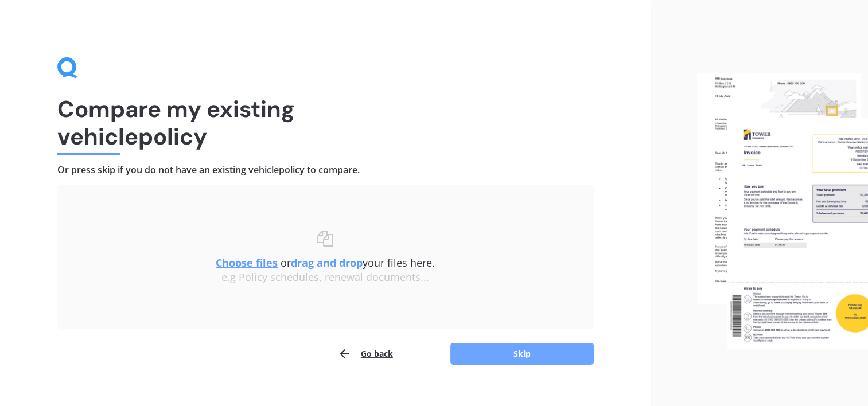 This screenshot has height=406, width=868. I want to click on img: files.webp, so click(782, 211).